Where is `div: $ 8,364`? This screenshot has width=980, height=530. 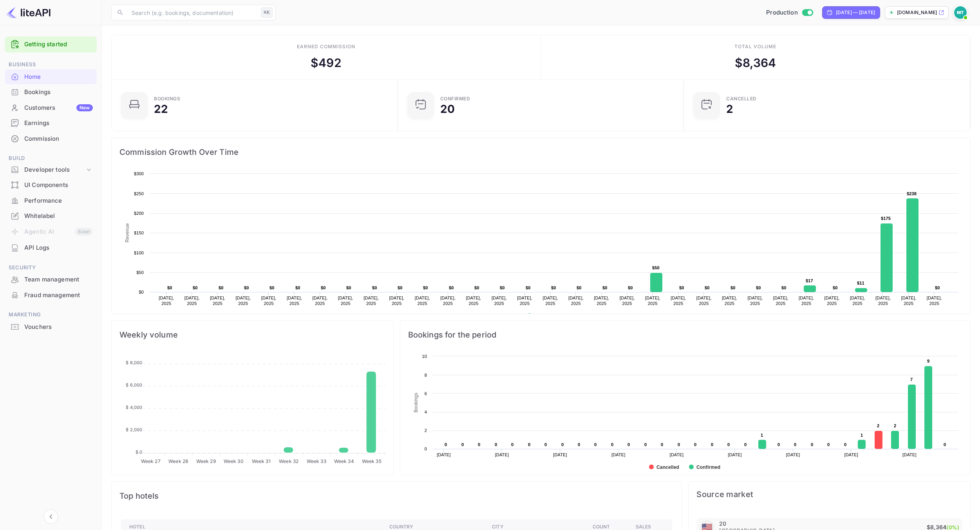
div: $ 8,364 is located at coordinates (756, 63).